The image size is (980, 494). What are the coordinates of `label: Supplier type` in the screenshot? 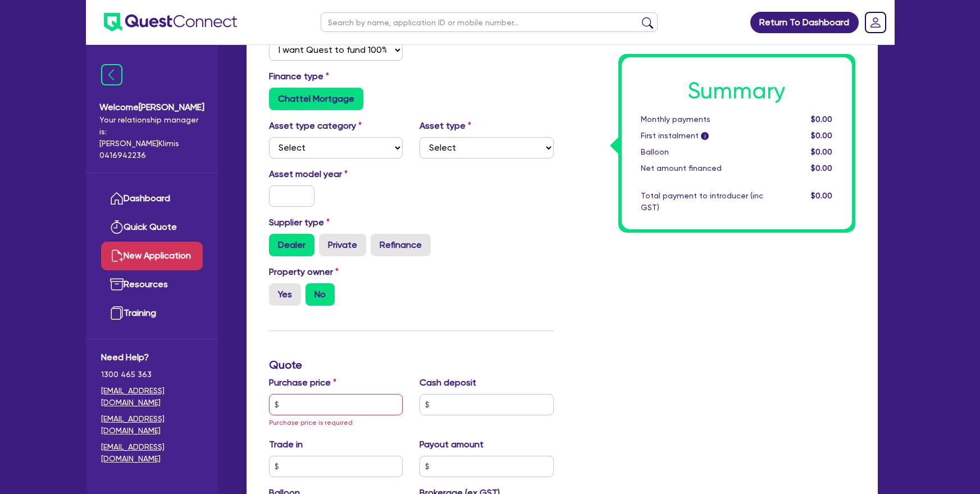 It's located at (299, 223).